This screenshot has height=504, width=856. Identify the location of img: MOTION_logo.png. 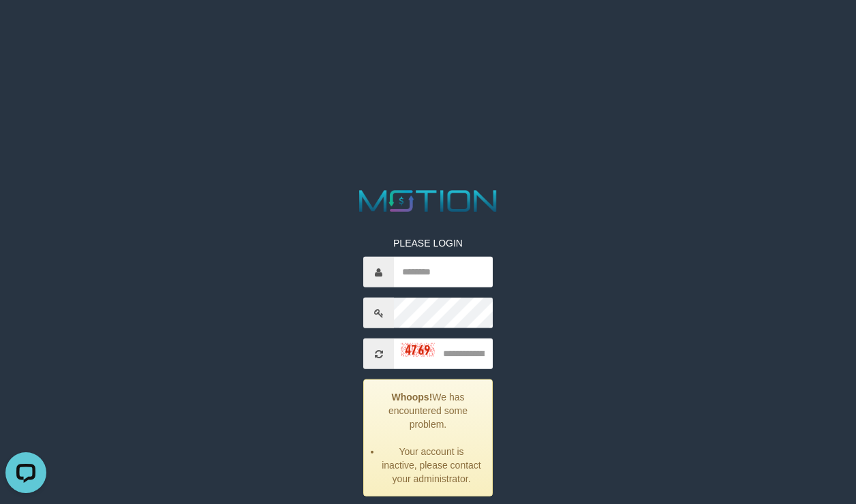
(428, 201).